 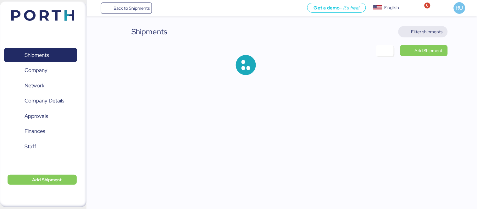 What do you see at coordinates (126, 8) in the screenshot?
I see `a: Back to Shipments` at bounding box center [126, 8].